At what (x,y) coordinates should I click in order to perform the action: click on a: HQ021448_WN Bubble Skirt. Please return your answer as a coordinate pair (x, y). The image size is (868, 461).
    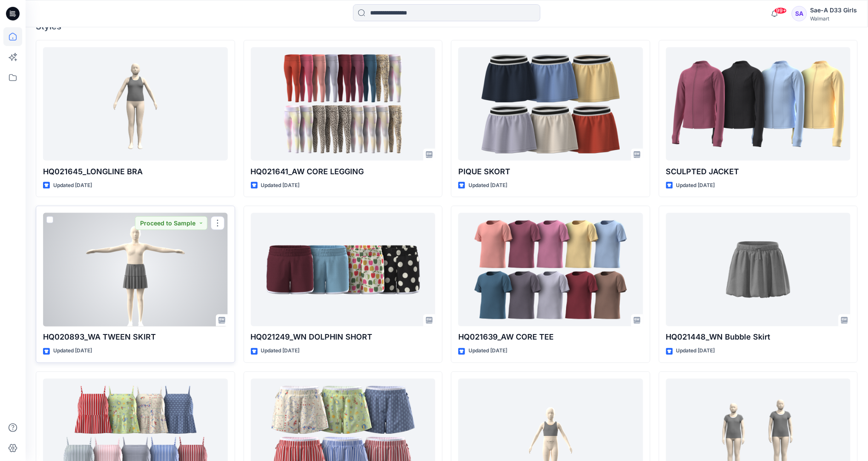
    Looking at the image, I should click on (759, 270).